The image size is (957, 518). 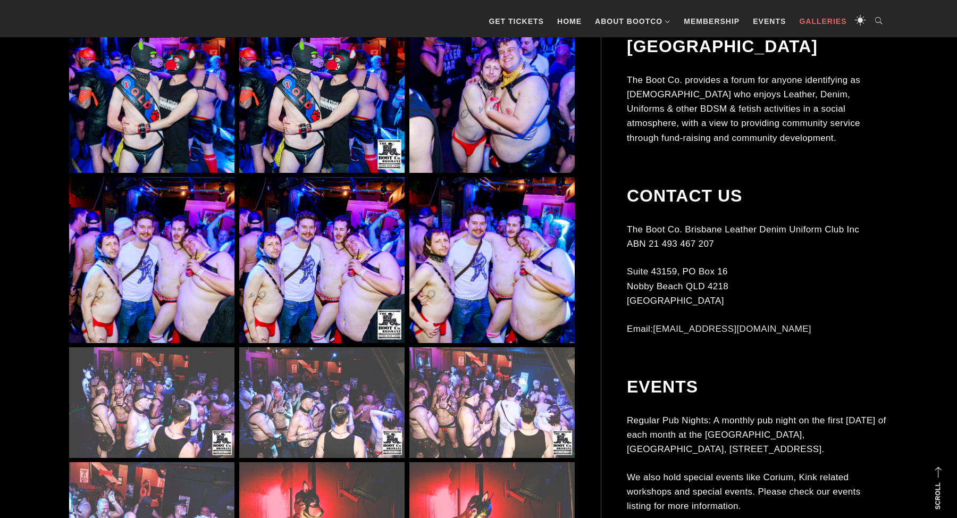 What do you see at coordinates (823, 21) in the screenshot?
I see `a: Galleries` at bounding box center [823, 21].